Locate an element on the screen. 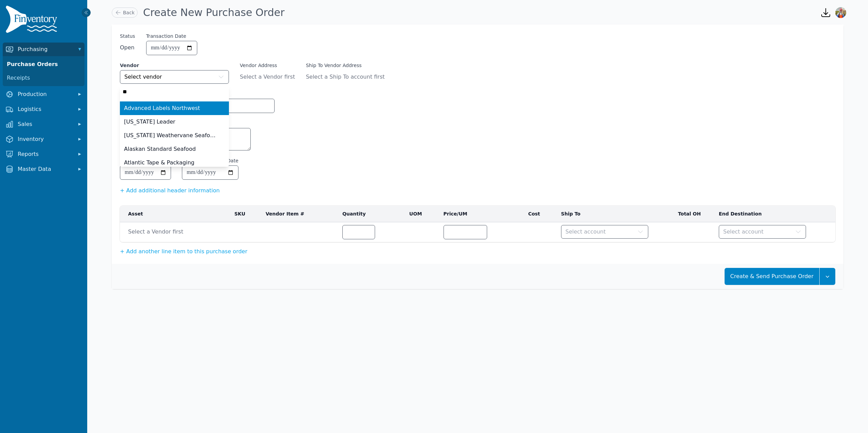 This screenshot has height=433, width=868. button: Purchasing is located at coordinates (43, 50).